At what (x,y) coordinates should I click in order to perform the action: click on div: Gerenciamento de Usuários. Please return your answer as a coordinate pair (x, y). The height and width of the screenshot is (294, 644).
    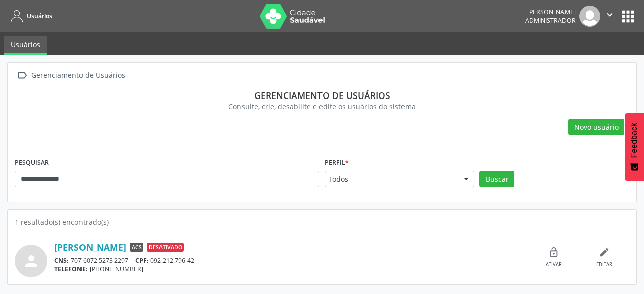
    Looking at the image, I should click on (78, 76).